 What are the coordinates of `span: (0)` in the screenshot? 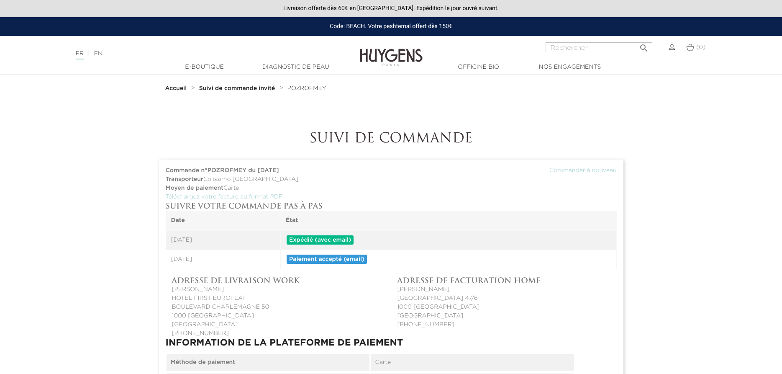 It's located at (701, 47).